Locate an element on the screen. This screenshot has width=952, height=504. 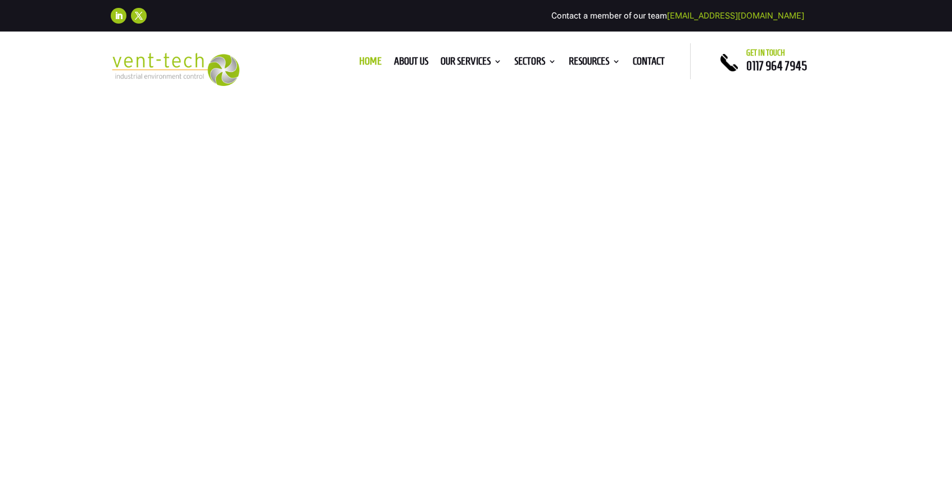
span: 0117 964 7945 is located at coordinates (776, 66).